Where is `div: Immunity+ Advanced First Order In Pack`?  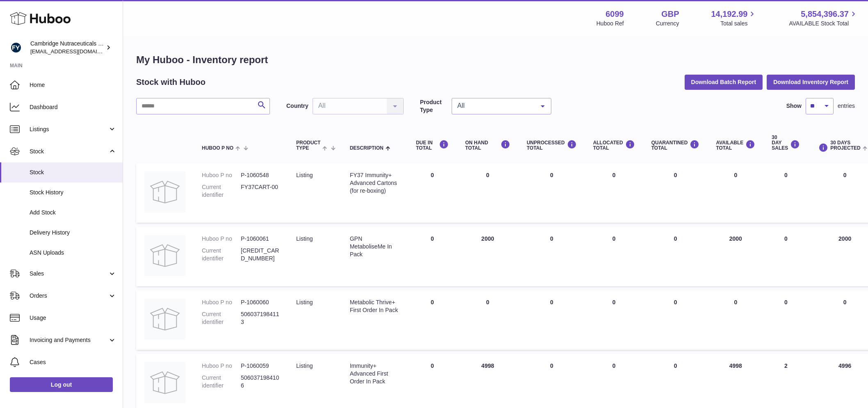
div: Immunity+ Advanced First Order In Pack is located at coordinates (375, 374).